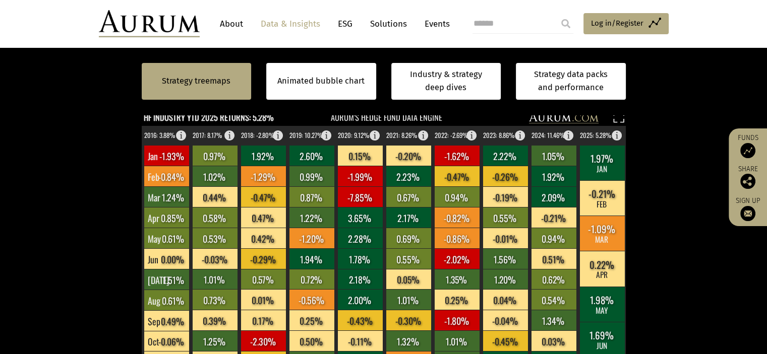 The width and height of the screenshot is (767, 354). Describe the element at coordinates (149, 24) in the screenshot. I see `img: Aurum` at that location.